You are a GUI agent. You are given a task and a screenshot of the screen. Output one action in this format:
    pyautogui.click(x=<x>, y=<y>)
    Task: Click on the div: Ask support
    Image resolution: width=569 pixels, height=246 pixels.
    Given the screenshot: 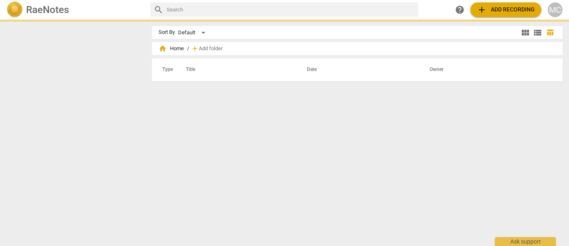 What is the action you would take?
    pyautogui.click(x=526, y=241)
    